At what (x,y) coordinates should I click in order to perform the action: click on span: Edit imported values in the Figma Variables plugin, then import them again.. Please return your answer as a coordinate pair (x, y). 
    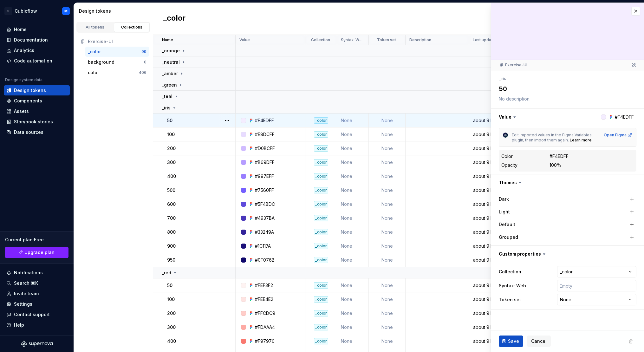
    Looking at the image, I should click on (552, 137).